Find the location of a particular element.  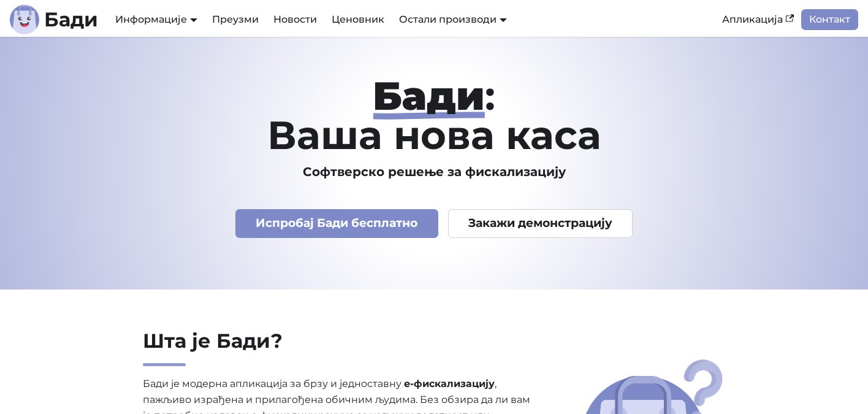

a: Ценовник is located at coordinates (358, 19).